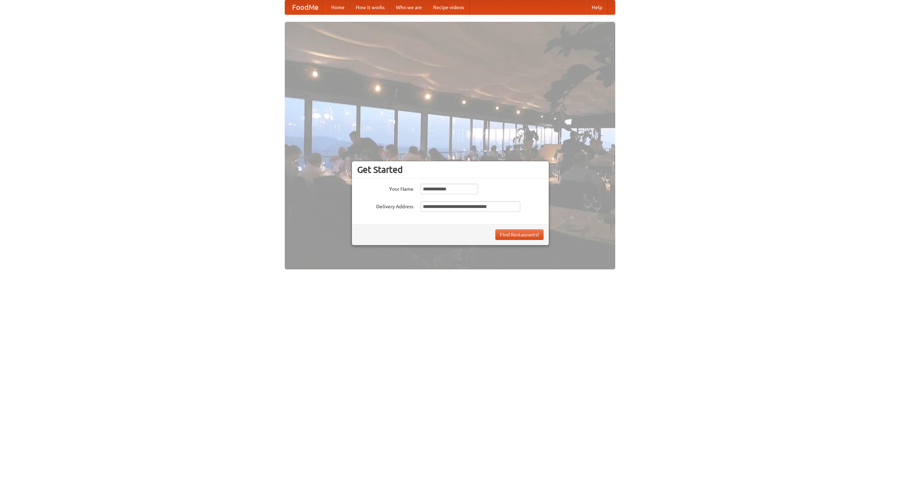 The height and width of the screenshot is (497, 900). Describe the element at coordinates (385, 206) in the screenshot. I see `label: Delivery Address` at that location.